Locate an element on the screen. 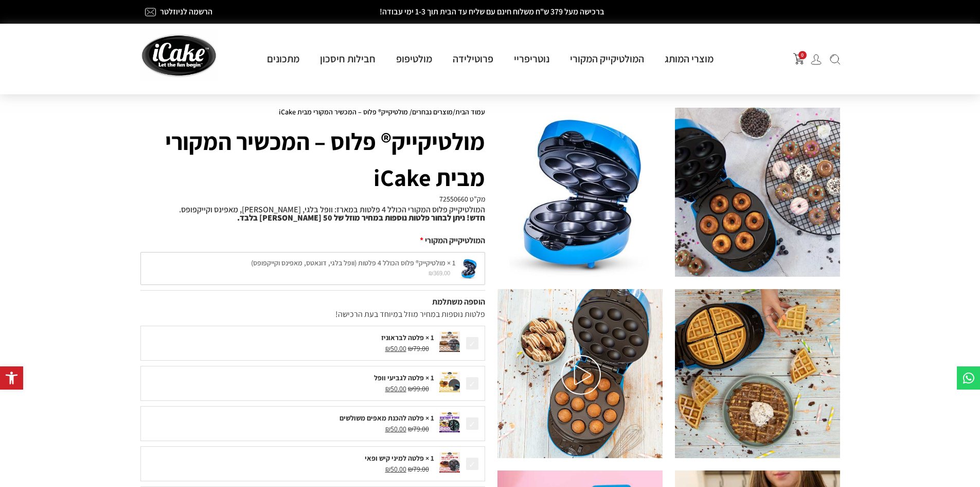 The image size is (980, 487). h1: מולטיקייק® פלוס – המכשיר המקורי מבית iCake is located at coordinates (313, 159).